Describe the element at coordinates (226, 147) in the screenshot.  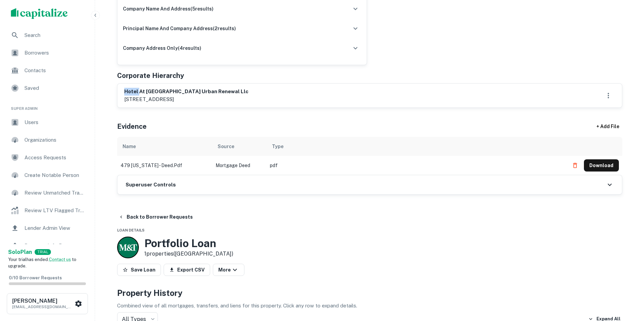
I see `div: Source` at that location.